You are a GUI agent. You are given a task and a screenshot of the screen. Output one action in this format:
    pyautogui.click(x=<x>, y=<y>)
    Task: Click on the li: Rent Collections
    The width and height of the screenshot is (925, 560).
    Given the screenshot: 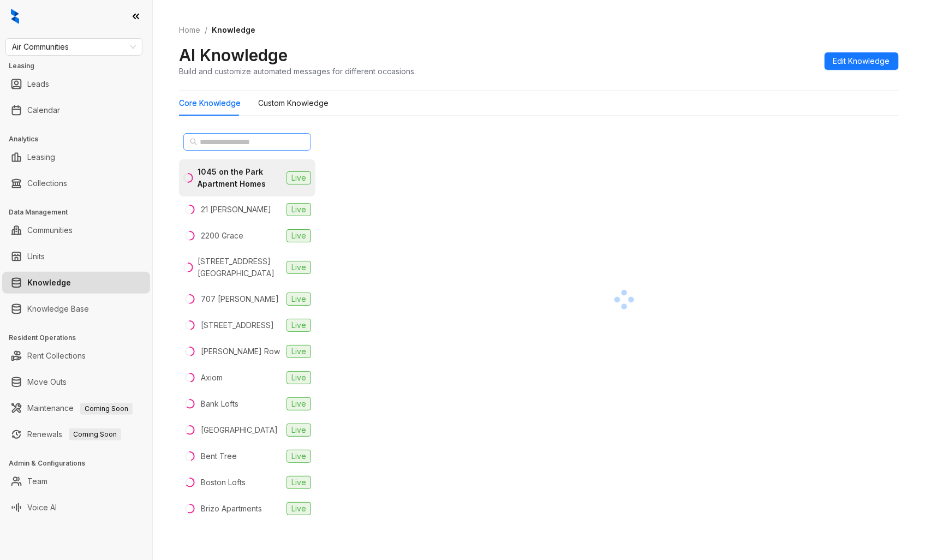 What is the action you would take?
    pyautogui.click(x=76, y=356)
    